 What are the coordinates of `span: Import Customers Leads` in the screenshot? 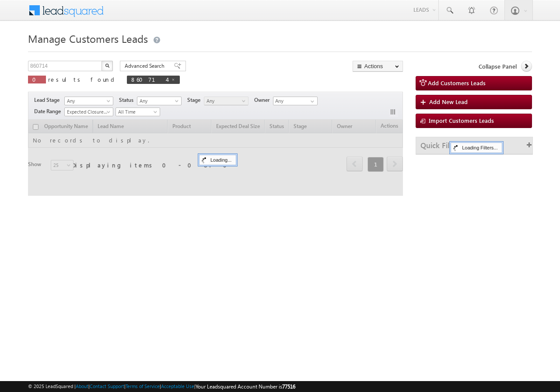 It's located at (461, 120).